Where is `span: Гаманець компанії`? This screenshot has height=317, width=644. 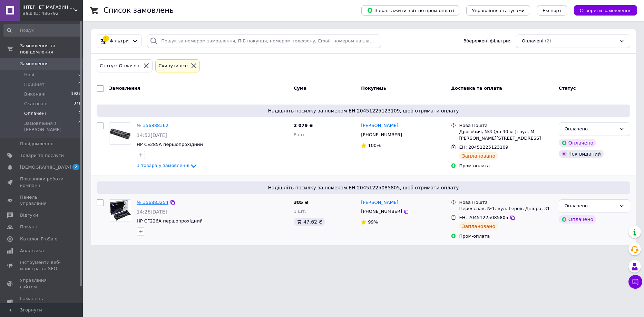
span: Гаманець компанії is located at coordinates (42, 302).